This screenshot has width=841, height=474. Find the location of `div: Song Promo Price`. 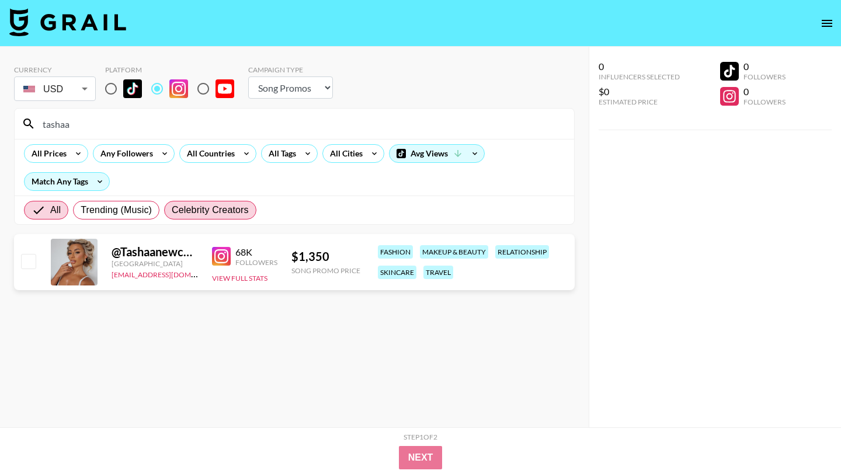

div: Song Promo Price is located at coordinates (326, 270).